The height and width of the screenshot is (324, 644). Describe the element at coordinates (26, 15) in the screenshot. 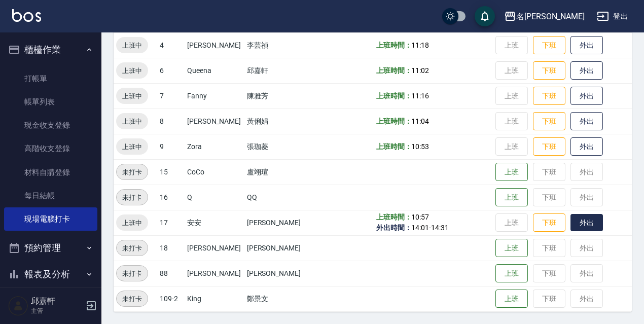

I see `img: Logo` at that location.